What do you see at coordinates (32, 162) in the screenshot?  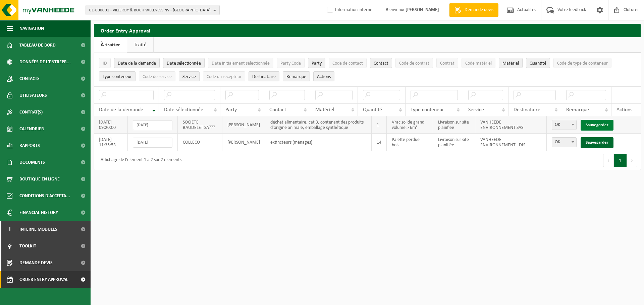 I see `span: Documents` at bounding box center [32, 162].